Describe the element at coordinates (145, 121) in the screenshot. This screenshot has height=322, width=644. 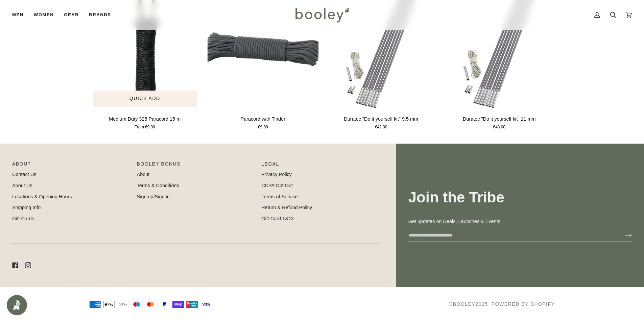
I see `a: Medium Duty 325 Paracord 15 m` at that location.